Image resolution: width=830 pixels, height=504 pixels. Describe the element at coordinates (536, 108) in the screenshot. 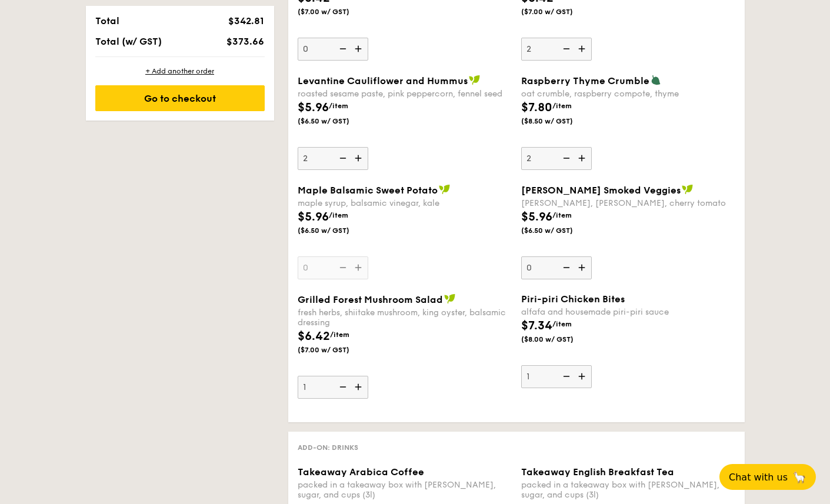

I see `span: $7.80` at that location.